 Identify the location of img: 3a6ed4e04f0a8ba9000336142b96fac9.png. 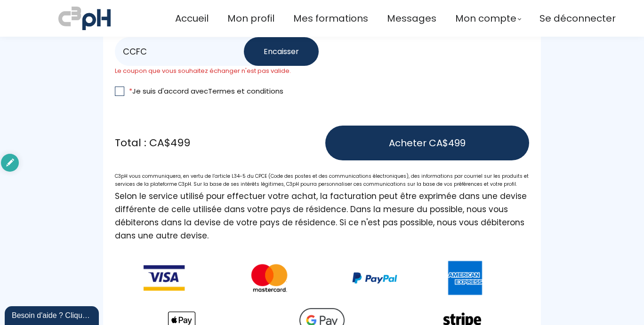
(269, 278).